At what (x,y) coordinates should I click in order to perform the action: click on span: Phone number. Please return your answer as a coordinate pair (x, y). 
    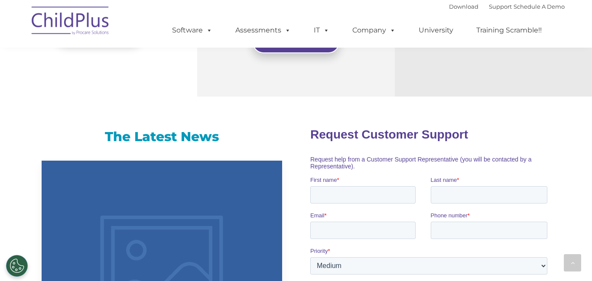
    Looking at the image, I should click on (139, 96).